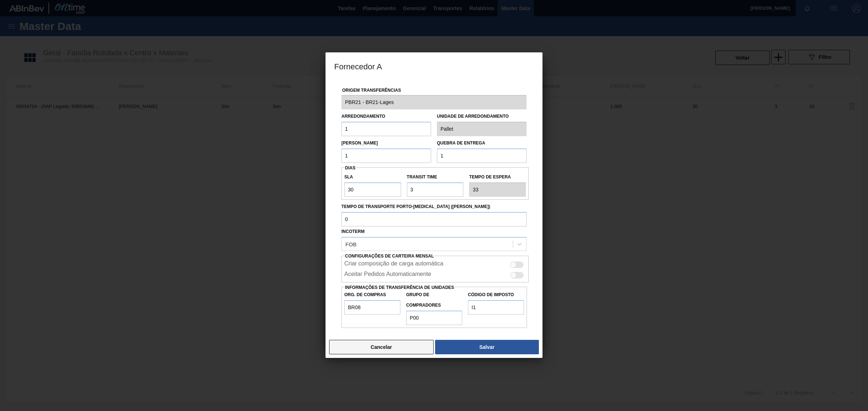 The width and height of the screenshot is (868, 411). What do you see at coordinates (482, 117) in the screenshot?
I see `label: Unidade de arredondamento` at bounding box center [482, 117].